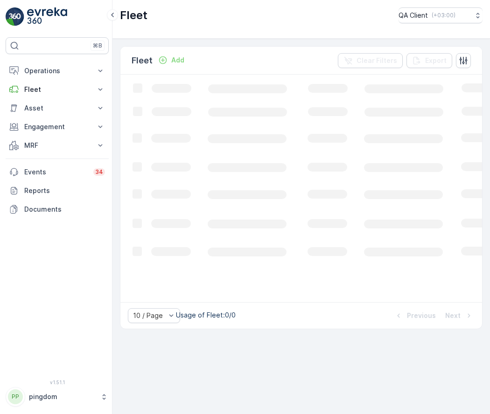 The width and height of the screenshot is (490, 414). Describe the element at coordinates (57, 127) in the screenshot. I see `p: Engagement` at that location.